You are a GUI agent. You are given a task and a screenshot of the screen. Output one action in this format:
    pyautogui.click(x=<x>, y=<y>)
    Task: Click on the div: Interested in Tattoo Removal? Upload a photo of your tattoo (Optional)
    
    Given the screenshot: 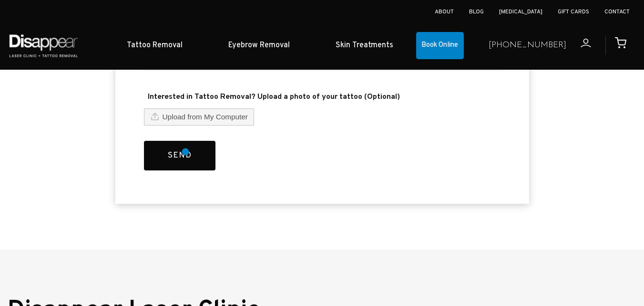 What is the action you would take?
    pyautogui.click(x=199, y=117)
    